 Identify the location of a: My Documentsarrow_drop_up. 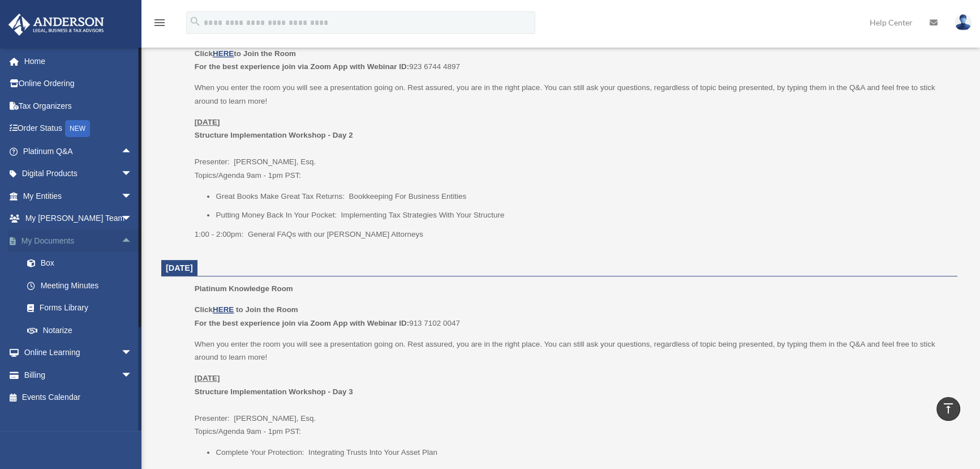
(79, 241).